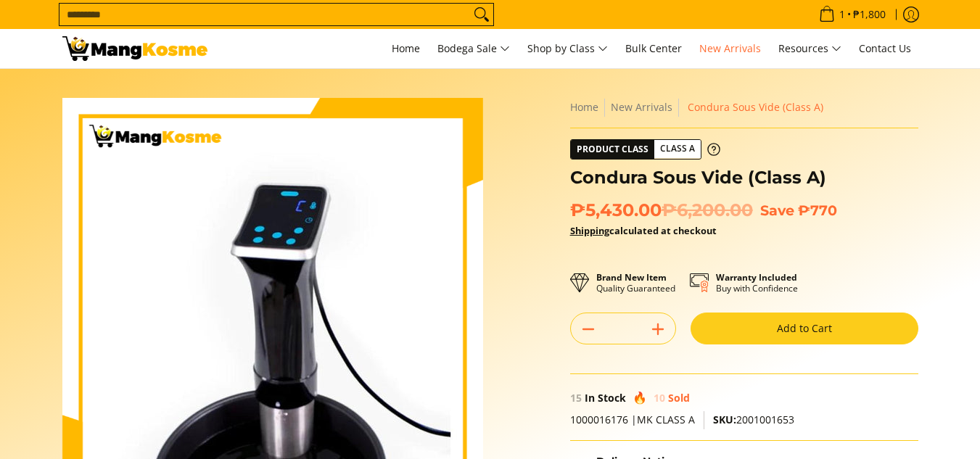 This screenshot has height=459, width=980. Describe the element at coordinates (678, 149) in the screenshot. I see `span: Class A` at that location.